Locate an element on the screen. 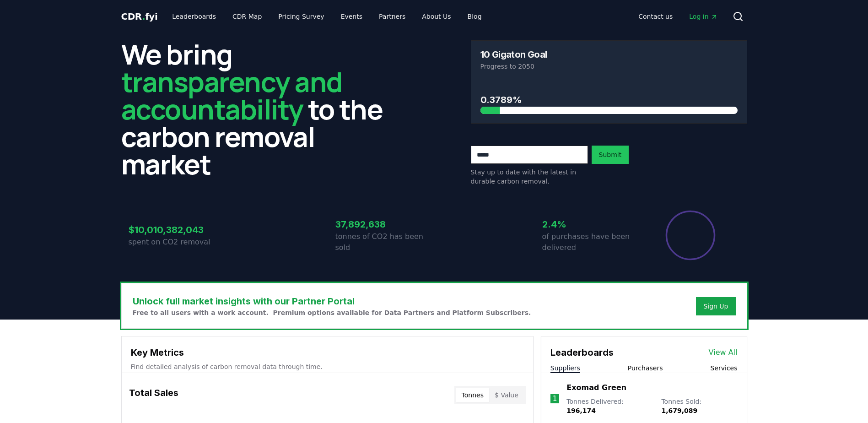 This screenshot has height=423, width=868. p: of purchases have been delivered is located at coordinates (592, 242).